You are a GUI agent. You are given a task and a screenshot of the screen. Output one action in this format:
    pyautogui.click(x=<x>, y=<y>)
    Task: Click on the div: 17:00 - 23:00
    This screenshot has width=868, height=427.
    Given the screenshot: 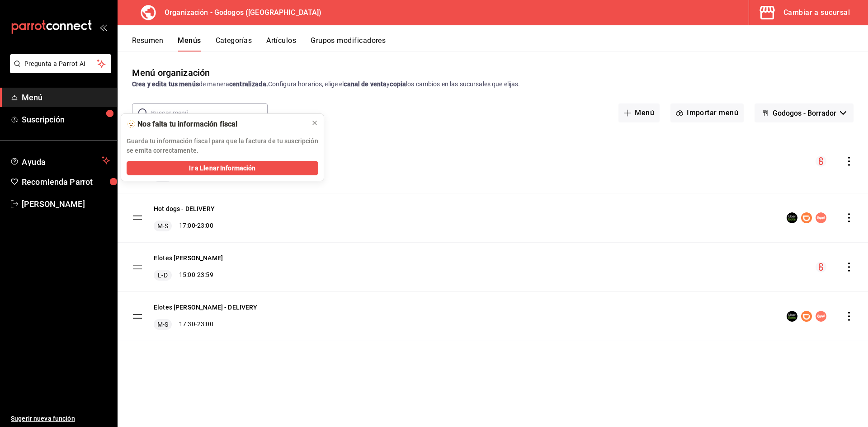 What is the action you would take?
    pyautogui.click(x=184, y=226)
    